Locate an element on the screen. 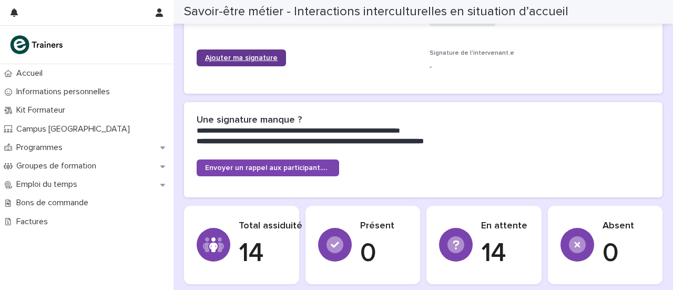  p: Informations personnelles is located at coordinates (65, 92).